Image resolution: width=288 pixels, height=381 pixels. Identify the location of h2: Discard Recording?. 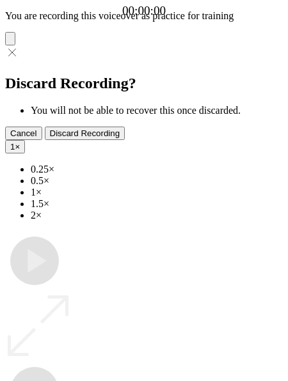
(144, 83).